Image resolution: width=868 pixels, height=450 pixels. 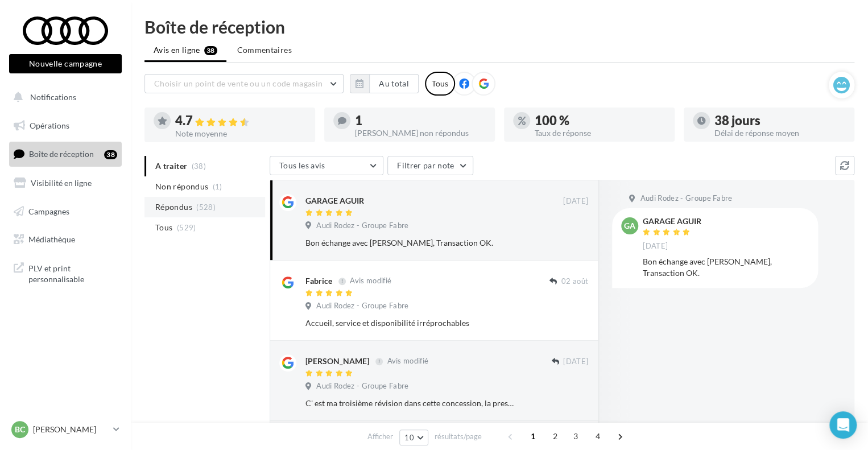 What do you see at coordinates (440, 84) in the screenshot?
I see `div: Tous` at bounding box center [440, 84].